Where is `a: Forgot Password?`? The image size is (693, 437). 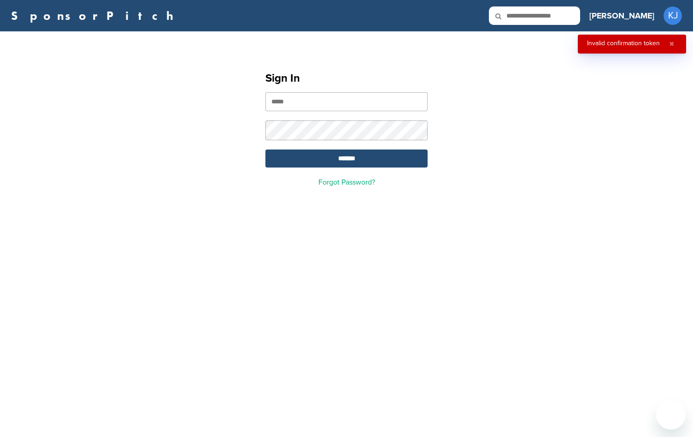
a: Forgot Password? is located at coordinates (347, 182).